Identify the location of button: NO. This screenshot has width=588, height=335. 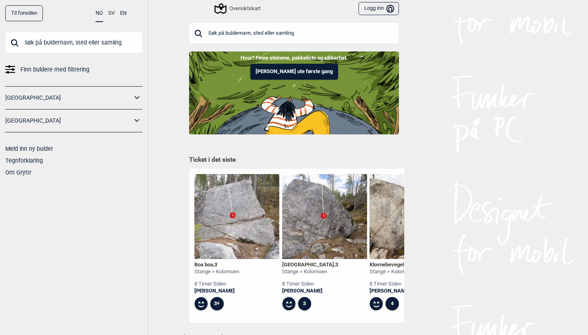
(99, 13).